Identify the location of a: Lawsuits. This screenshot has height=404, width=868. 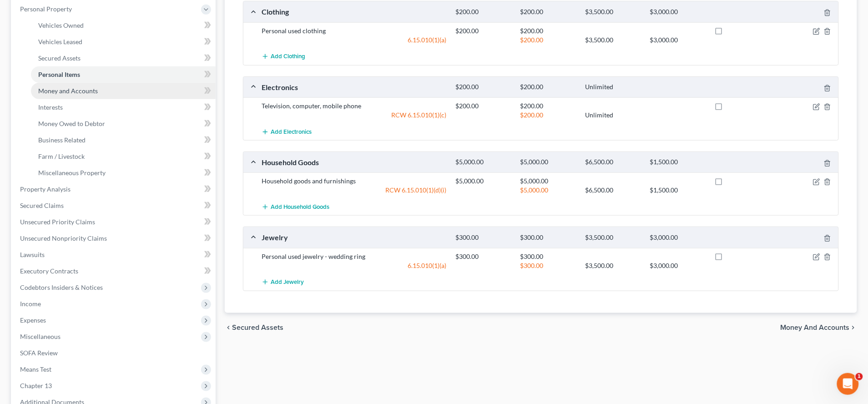
(114, 255).